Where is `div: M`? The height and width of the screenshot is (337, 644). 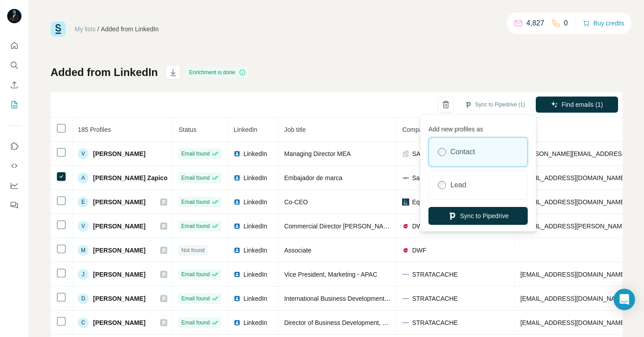
div: M is located at coordinates (83, 250).